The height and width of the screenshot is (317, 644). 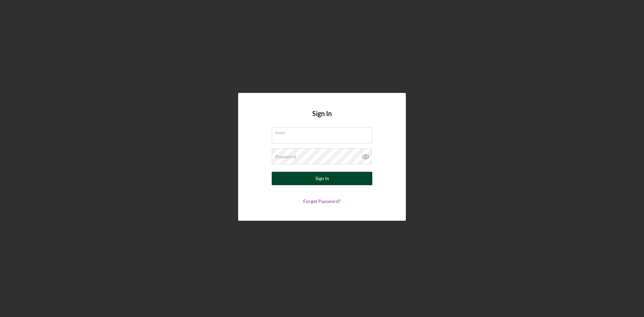 I want to click on div: Sign In, so click(x=322, y=178).